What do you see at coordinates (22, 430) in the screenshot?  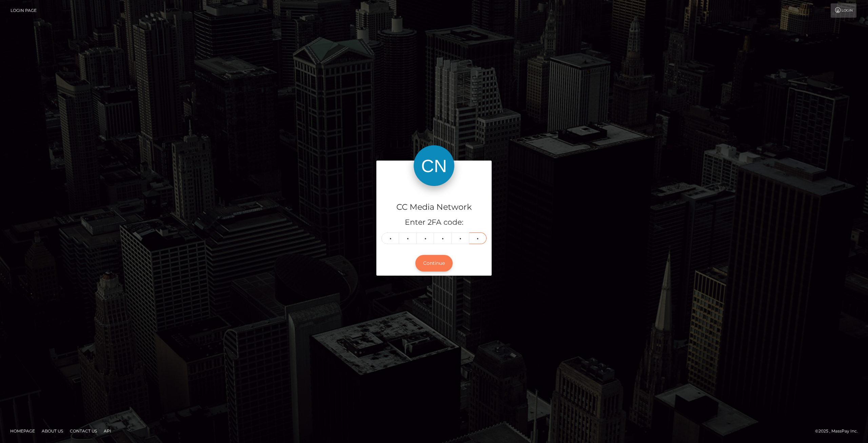 I see `a: Homepage` at bounding box center [22, 430].